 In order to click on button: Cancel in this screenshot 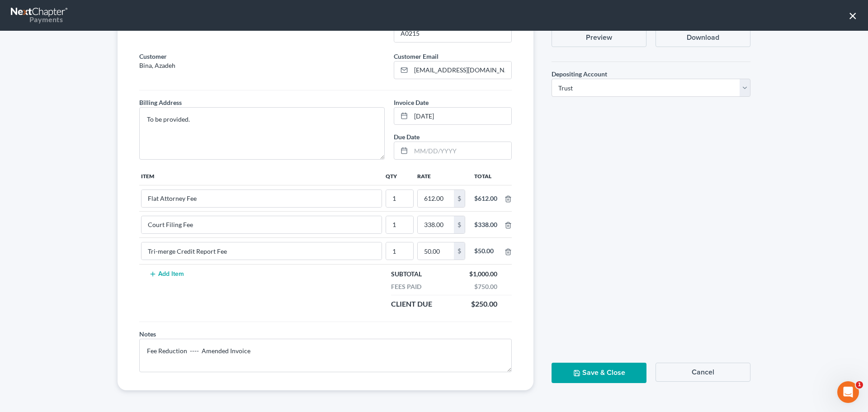, I will do `click(703, 372)`.